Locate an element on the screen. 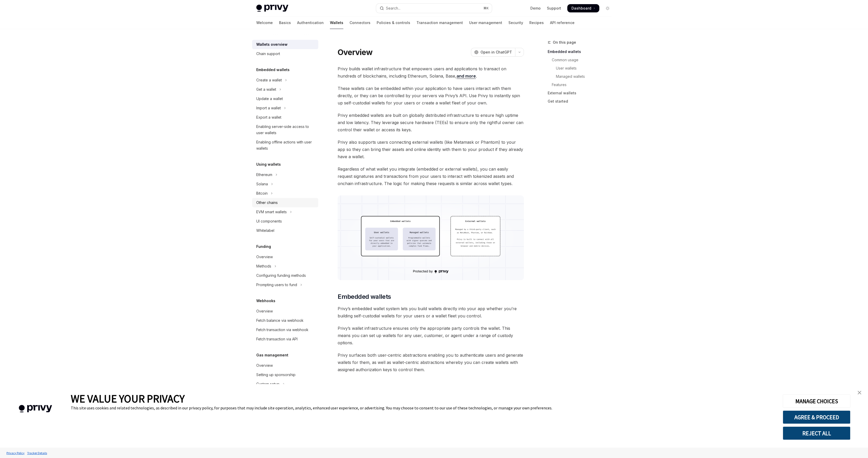 The height and width of the screenshot is (458, 868). button: Toggle Create a wallet section is located at coordinates (286, 80).